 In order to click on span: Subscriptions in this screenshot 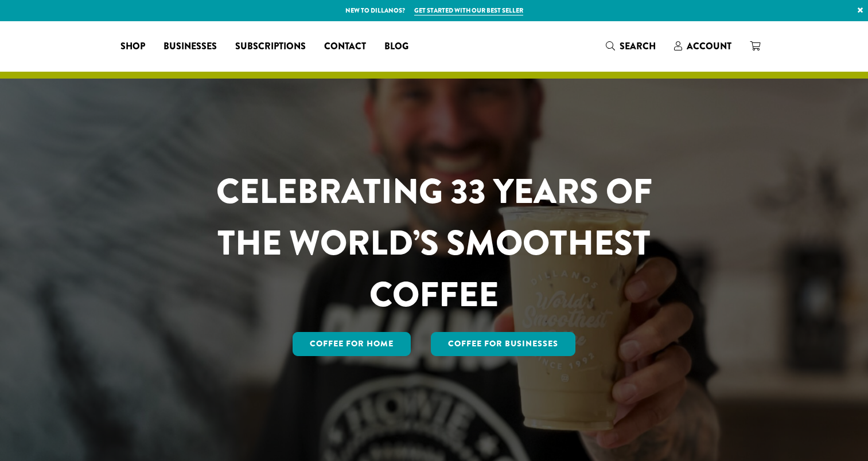, I will do `click(270, 46)`.